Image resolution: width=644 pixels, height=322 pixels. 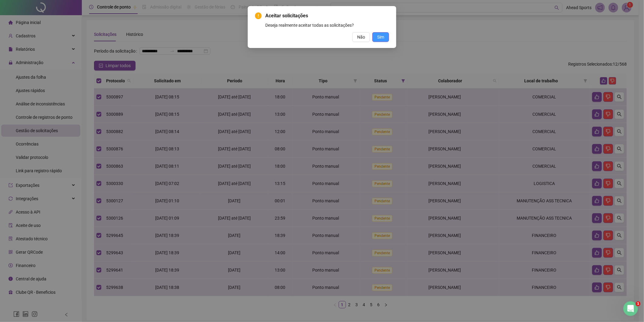 What do you see at coordinates (327, 16) in the screenshot?
I see `span: Aceitar solicitações` at bounding box center [327, 16].